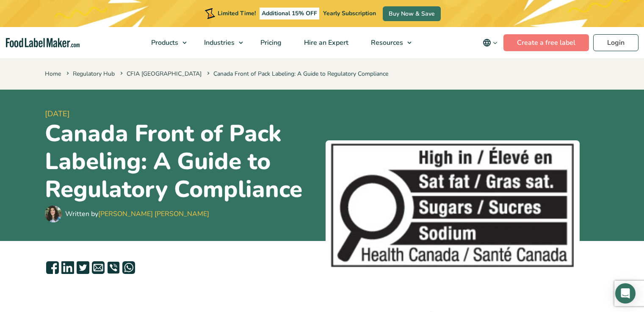 Image resolution: width=644 pixels, height=312 pixels. What do you see at coordinates (137, 214) in the screenshot?
I see `div: Written by` at bounding box center [137, 214].